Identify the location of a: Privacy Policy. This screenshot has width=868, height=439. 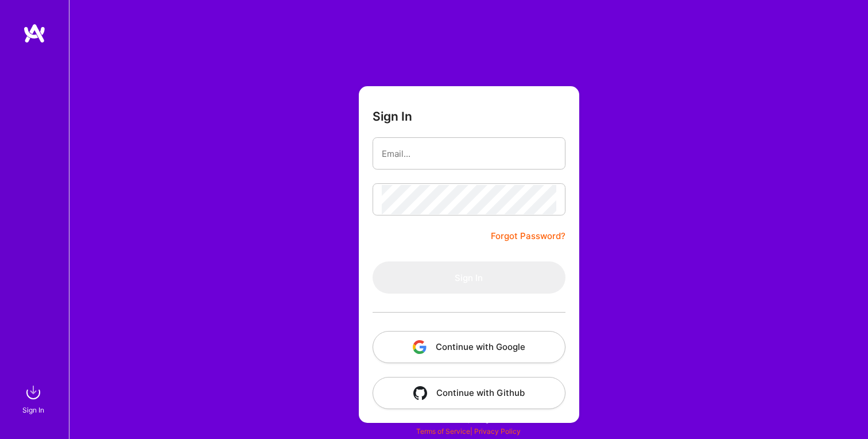
(497, 430).